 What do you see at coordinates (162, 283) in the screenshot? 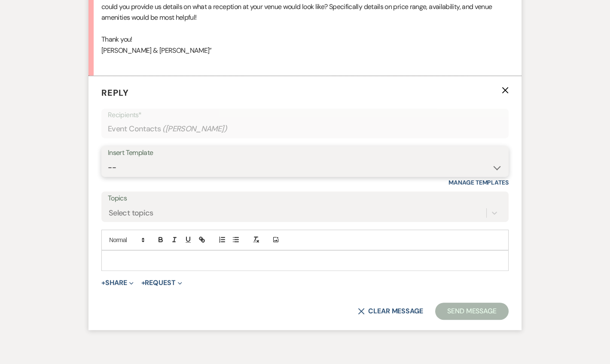
I see `button: Request` at bounding box center [162, 283].